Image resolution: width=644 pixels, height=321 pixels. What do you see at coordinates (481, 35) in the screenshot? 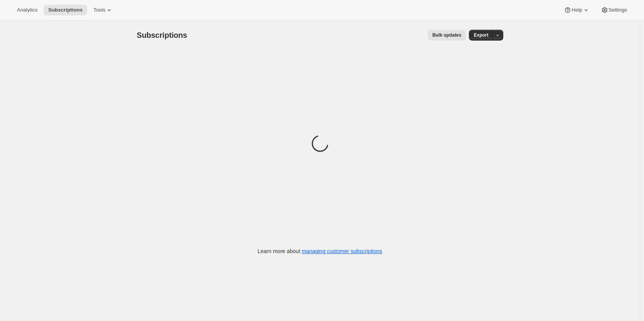
I see `button: Export` at bounding box center [481, 35].